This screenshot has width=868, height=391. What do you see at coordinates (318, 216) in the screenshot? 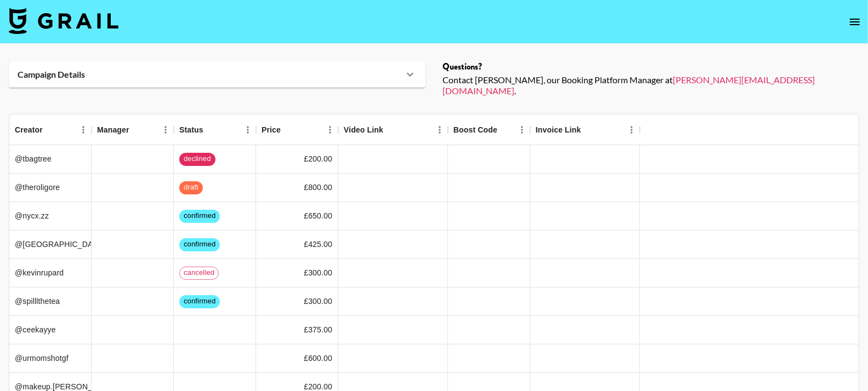
I see `div: £650.00` at bounding box center [318, 216].